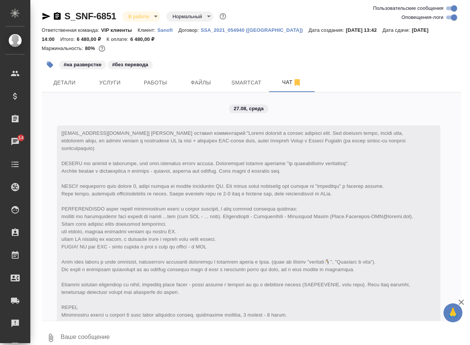 The image size is (470, 345). I want to click on span: Smartcat, so click(246, 83).